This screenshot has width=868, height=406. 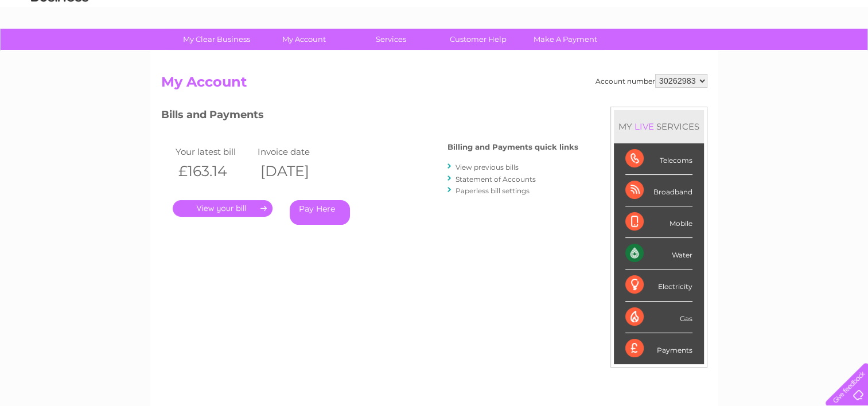 What do you see at coordinates (487, 167) in the screenshot?
I see `a: View previous bills` at bounding box center [487, 167].